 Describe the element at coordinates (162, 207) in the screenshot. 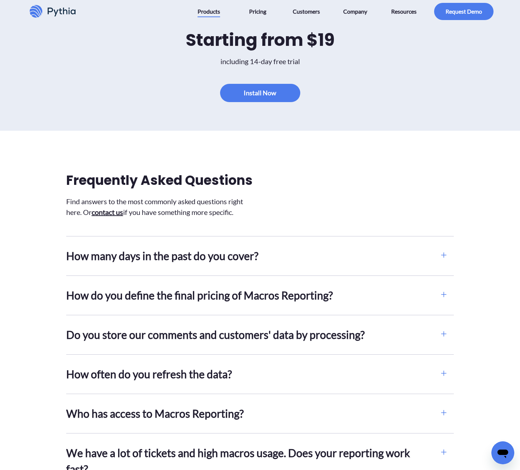

I see `h3: Find answers to the most commonly asked questions right here. Or if you have something more speci...` at that location.